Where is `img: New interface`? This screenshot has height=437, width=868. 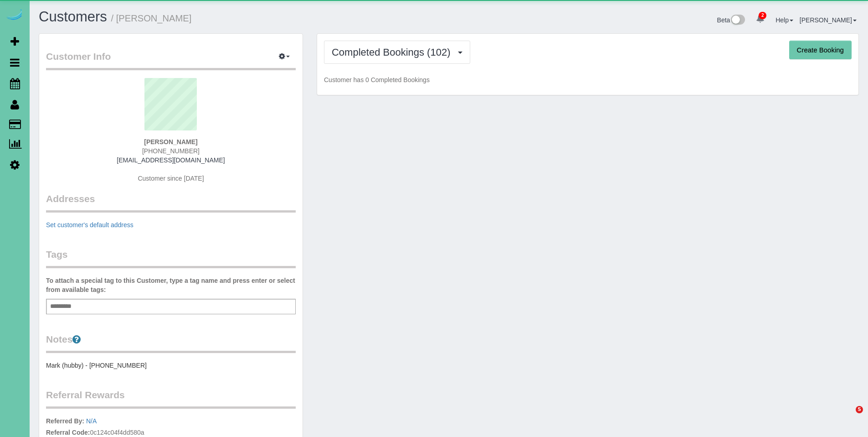 img: New interface is located at coordinates (737, 21).